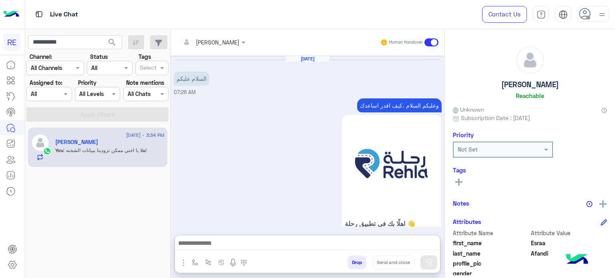 This screenshot has width=615, height=278. I want to click on label: Assigned to:, so click(46, 83).